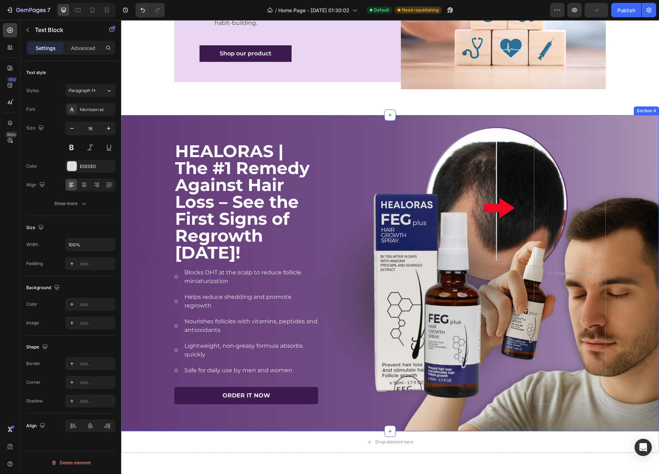  I want to click on p: 7, so click(49, 10).